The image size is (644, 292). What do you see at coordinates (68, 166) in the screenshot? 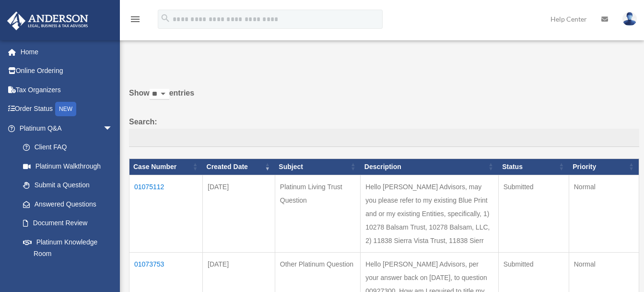
I see `a: Platinum Walkthrough` at bounding box center [68, 166].